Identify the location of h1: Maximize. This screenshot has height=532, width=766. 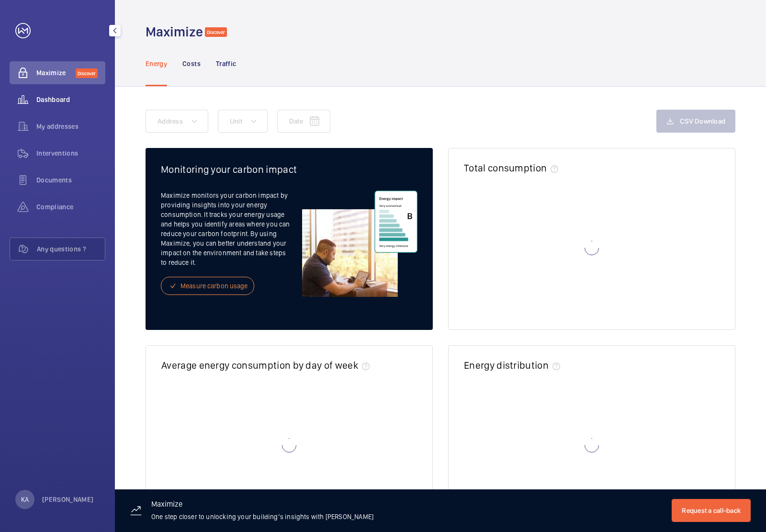
(174, 31).